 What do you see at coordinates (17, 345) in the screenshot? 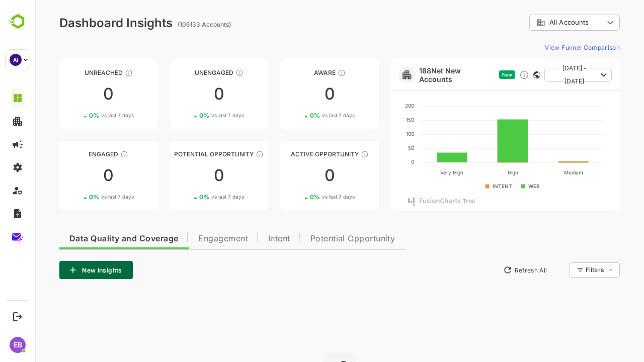
I see `div: EB` at bounding box center [17, 345].